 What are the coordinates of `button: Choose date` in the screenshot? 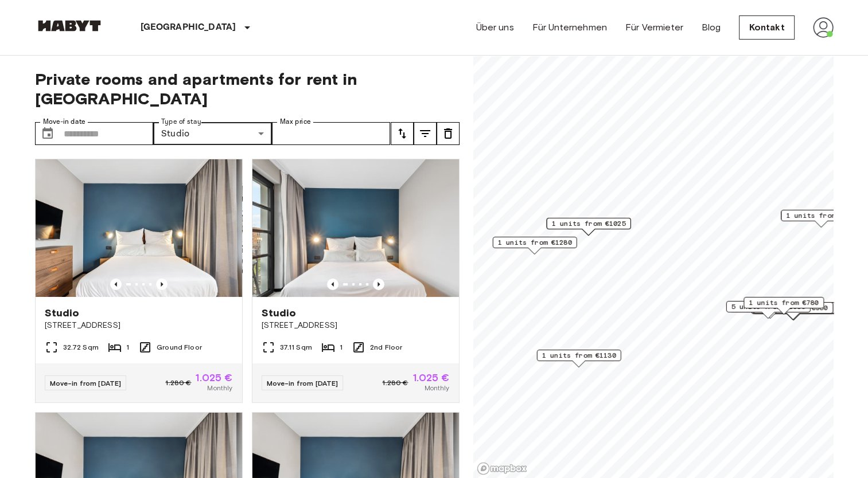 It's located at (48, 134).